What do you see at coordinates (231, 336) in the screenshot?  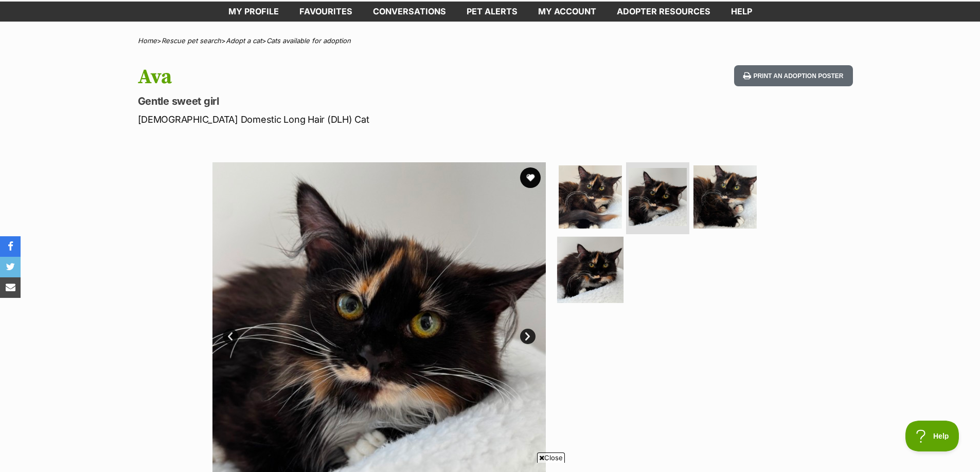 I see `a: Prev` at bounding box center [231, 336].